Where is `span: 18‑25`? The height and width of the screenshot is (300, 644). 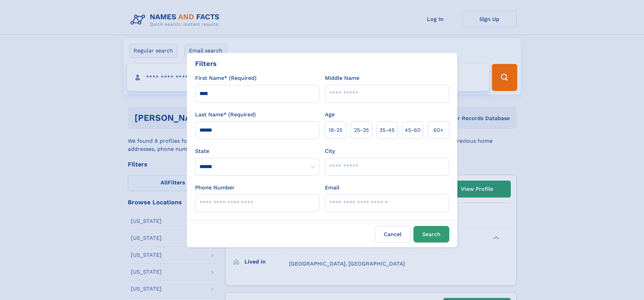
span: 18‑25 is located at coordinates (336, 130).